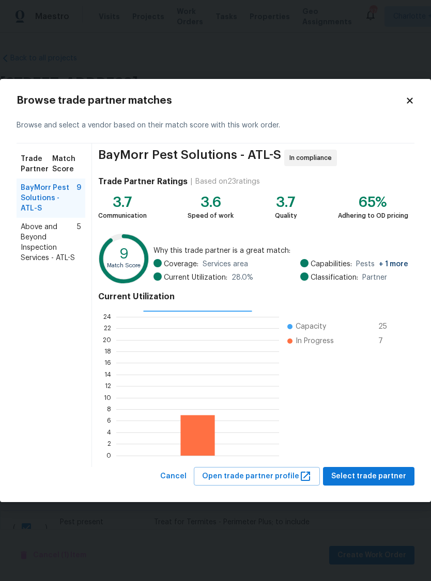  Describe the element at coordinates (181, 264) in the screenshot. I see `span: Coverage:` at that location.